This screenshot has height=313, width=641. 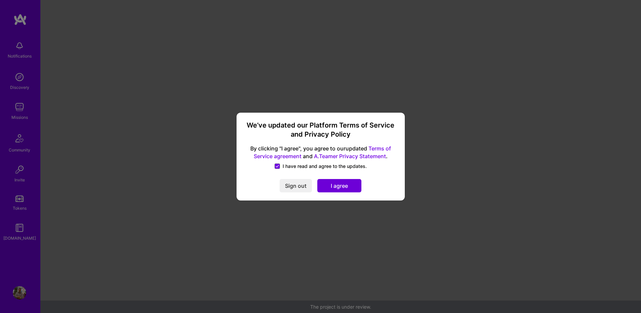 I want to click on button: I agree, so click(x=339, y=186).